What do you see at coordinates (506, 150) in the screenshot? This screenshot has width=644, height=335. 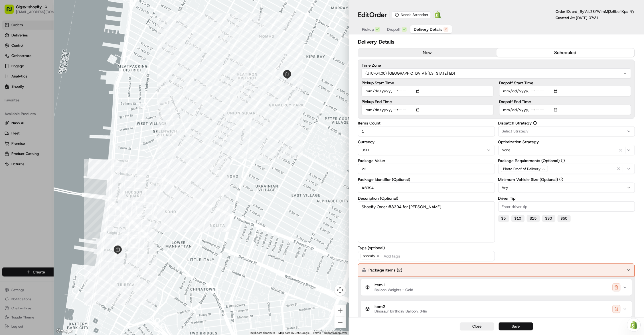 I see `span: None` at bounding box center [506, 150].